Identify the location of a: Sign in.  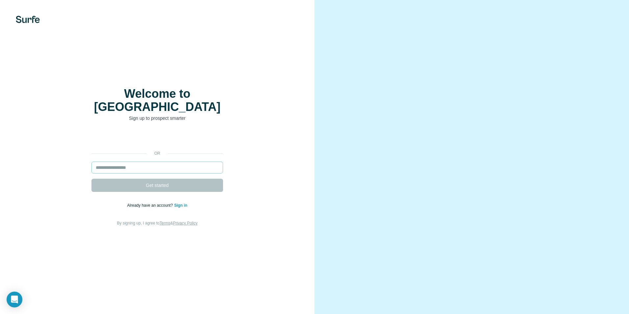
(180, 205).